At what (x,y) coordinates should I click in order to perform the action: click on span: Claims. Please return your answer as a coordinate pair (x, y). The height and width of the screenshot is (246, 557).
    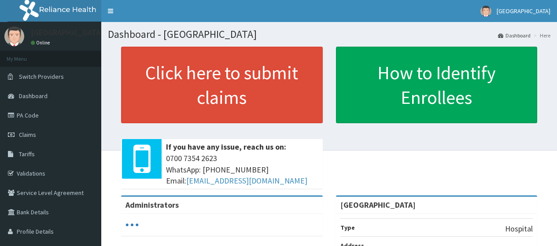
    Looking at the image, I should click on (27, 135).